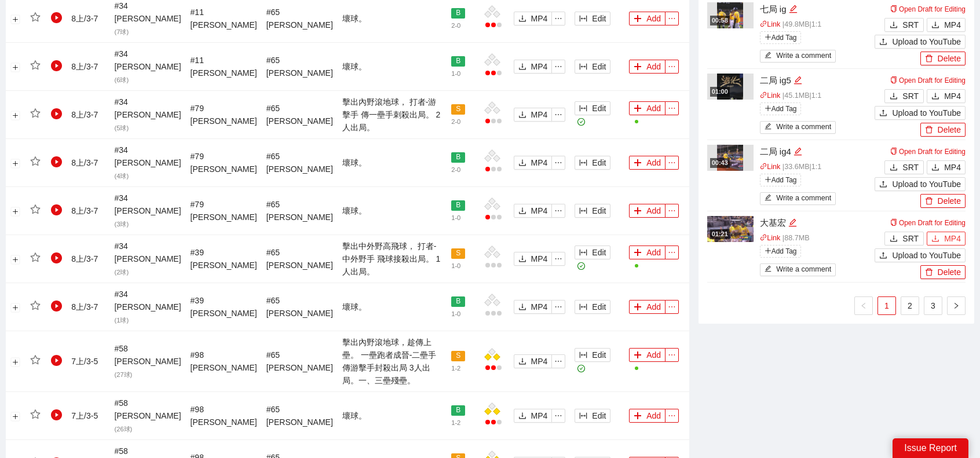 This screenshot has height=458, width=980. Describe the element at coordinates (121, 80) in the screenshot. I see `span: ( 6 球)` at that location.